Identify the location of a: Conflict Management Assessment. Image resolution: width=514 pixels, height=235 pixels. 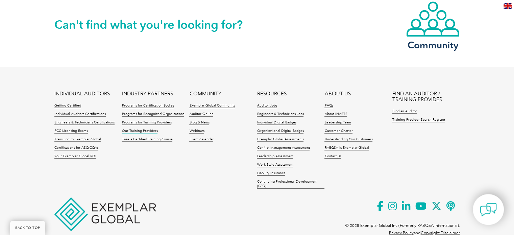
(283, 148).